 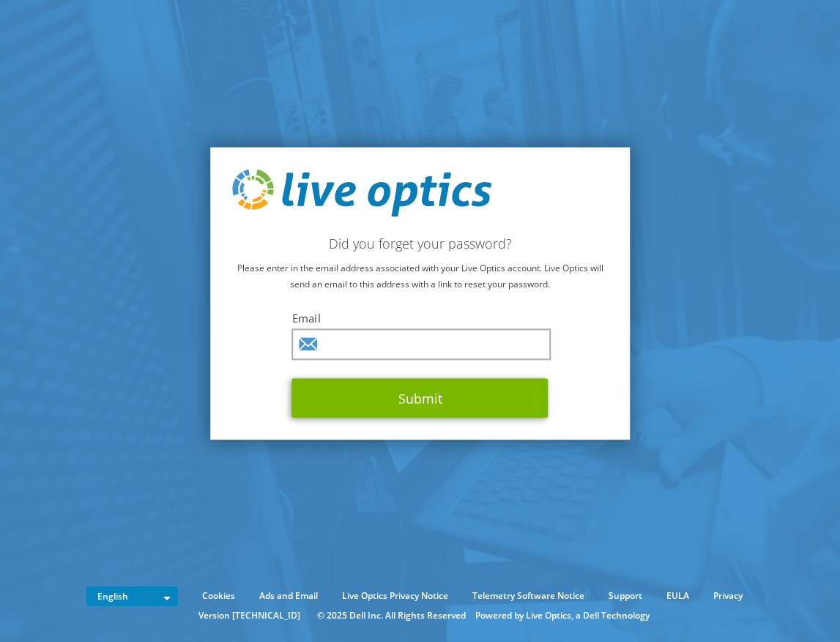 I want to click on a: Support, so click(x=625, y=596).